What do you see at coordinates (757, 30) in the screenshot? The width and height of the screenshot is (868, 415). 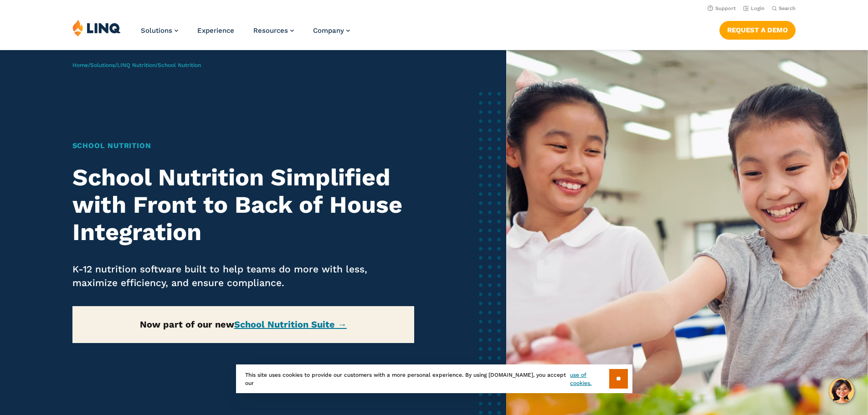 I see `a: Request a Demo` at bounding box center [757, 30].